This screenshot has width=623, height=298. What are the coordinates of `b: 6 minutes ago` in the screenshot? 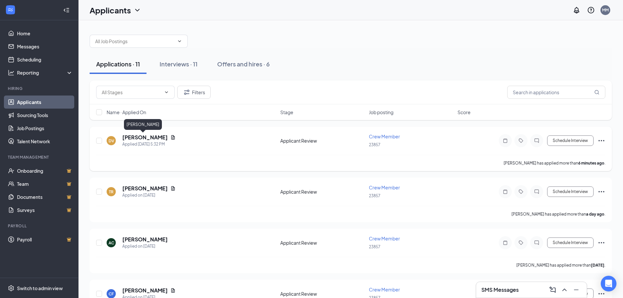 It's located at (591, 163).